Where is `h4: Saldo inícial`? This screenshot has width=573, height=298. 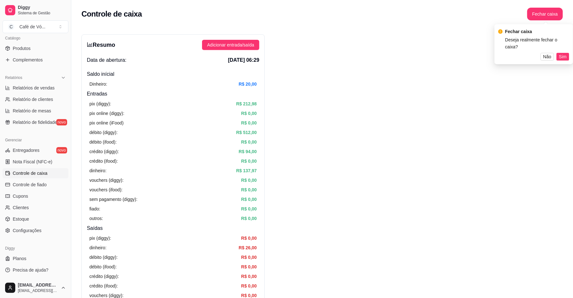 h4: Saldo inícial is located at coordinates (173, 74).